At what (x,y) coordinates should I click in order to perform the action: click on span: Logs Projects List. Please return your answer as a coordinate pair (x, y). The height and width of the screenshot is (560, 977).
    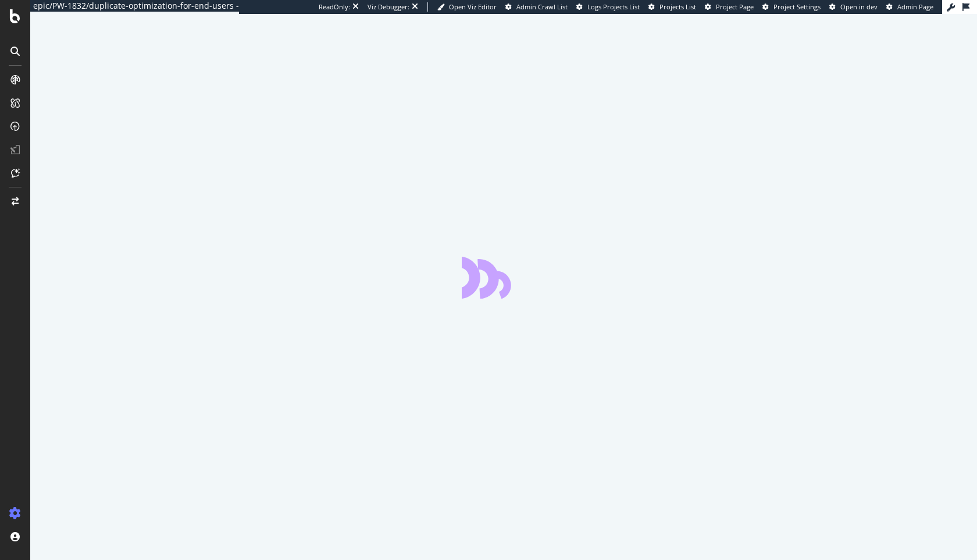
    Looking at the image, I should click on (613, 7).